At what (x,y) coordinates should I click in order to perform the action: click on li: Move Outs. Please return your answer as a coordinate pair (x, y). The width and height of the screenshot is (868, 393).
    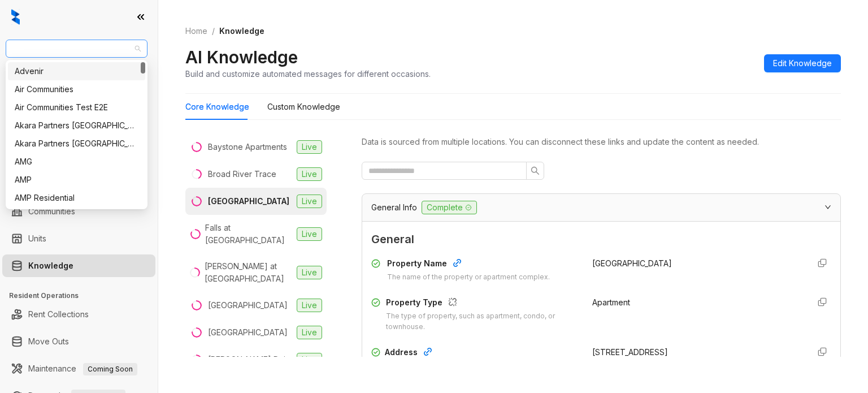
    Looking at the image, I should click on (78, 341).